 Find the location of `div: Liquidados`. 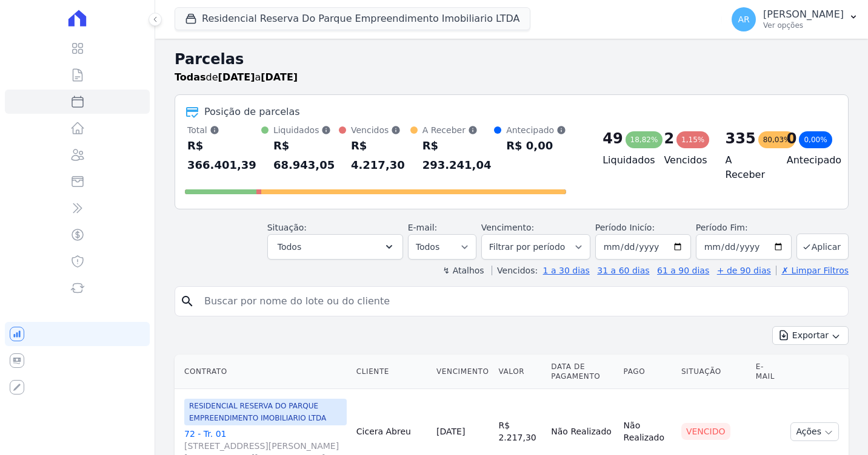

div: Liquidados is located at coordinates (306, 130).